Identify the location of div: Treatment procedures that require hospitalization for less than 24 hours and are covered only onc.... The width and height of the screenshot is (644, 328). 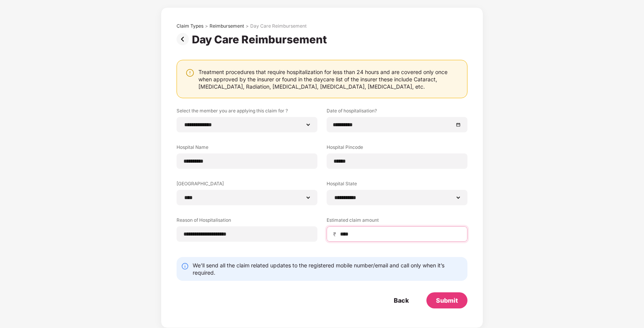
(329, 79).